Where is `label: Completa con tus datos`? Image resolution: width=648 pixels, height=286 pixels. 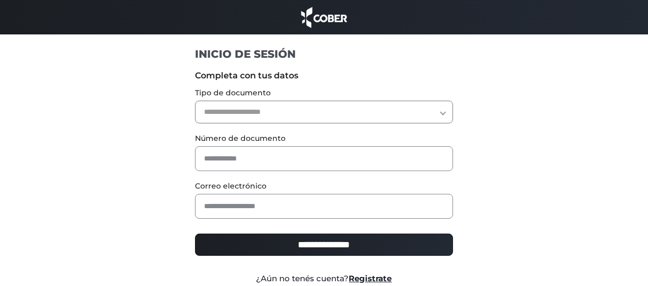 label: Completa con tus datos is located at coordinates (324, 76).